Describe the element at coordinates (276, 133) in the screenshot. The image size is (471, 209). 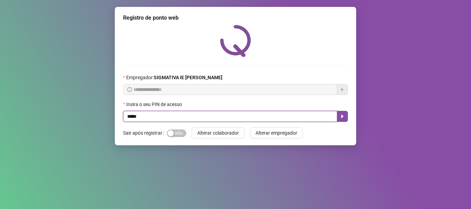
I see `span: Alterar empregador` at that location.